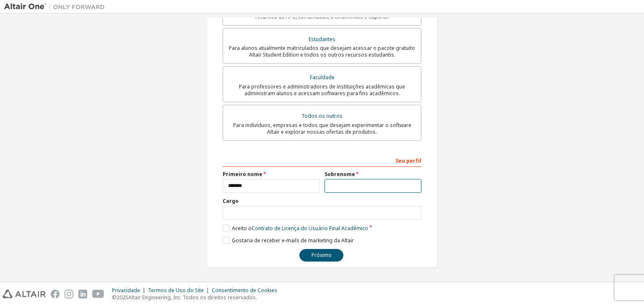 This screenshot has width=644, height=306. I want to click on font: Para indivíduos, empresas e todos que desejam experimentar o software Altair e explorar nossas of..., so click(322, 128).